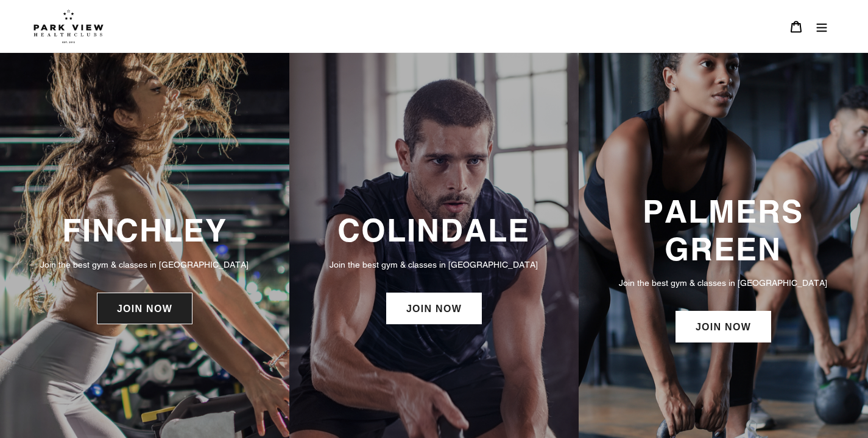 This screenshot has width=868, height=438. What do you see at coordinates (821, 27) in the screenshot?
I see `button: Menu` at bounding box center [821, 27].